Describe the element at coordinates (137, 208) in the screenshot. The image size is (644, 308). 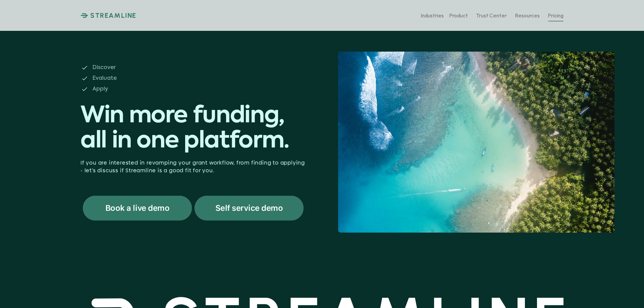
I see `p: Book a live demo` at that location.